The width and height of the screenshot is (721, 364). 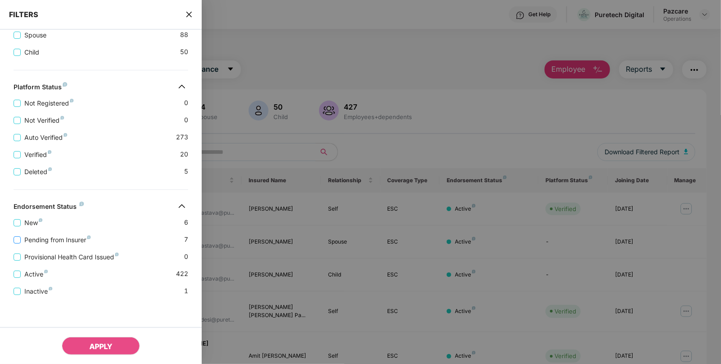 What do you see at coordinates (182, 137) in the screenshot?
I see `span: 273` at bounding box center [182, 137].